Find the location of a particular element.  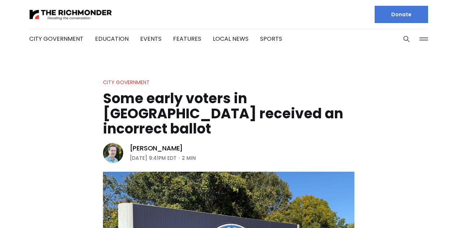

a: Features is located at coordinates (187, 39).